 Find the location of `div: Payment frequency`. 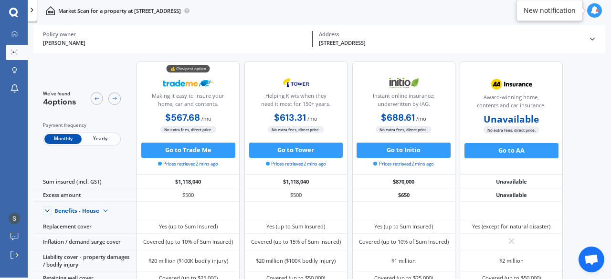

div: Payment frequency is located at coordinates (82, 125).